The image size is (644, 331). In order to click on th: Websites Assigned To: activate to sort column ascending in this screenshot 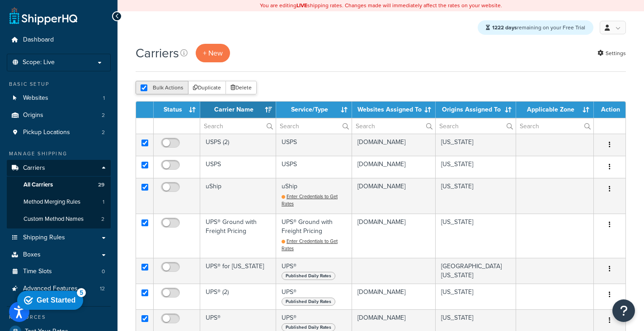, I will do `click(393, 110)`.